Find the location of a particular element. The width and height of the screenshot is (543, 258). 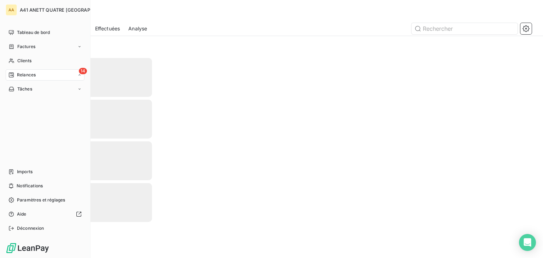

span: Clients is located at coordinates (24, 61).